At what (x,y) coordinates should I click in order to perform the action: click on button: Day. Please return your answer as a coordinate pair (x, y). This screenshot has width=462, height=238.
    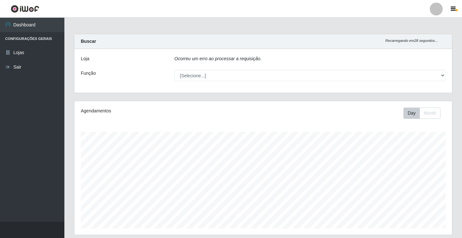
    Looking at the image, I should click on (411, 113).